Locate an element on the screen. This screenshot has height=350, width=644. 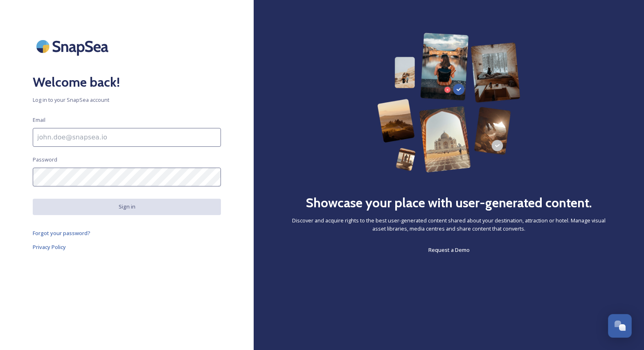
a: Privacy Policy is located at coordinates (127, 247).